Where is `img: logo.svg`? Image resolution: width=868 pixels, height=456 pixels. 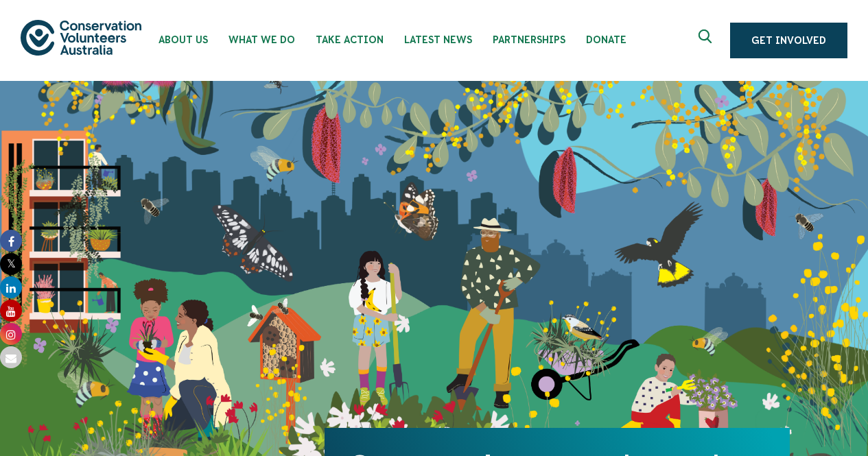
img: logo.svg is located at coordinates (81, 37).